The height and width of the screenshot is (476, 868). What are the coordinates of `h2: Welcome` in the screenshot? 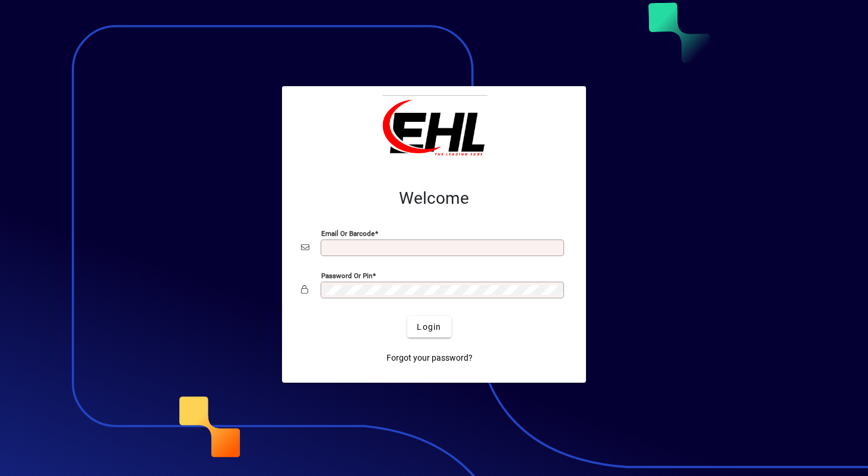 It's located at (434, 199).